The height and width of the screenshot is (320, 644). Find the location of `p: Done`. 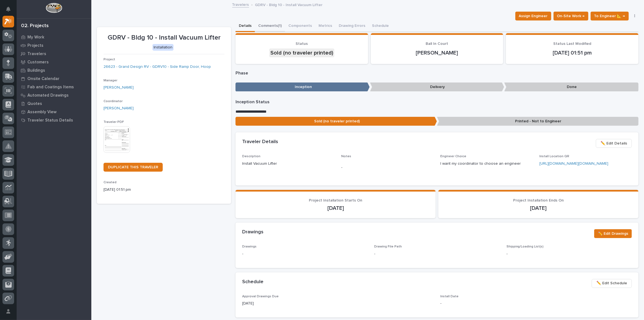

p: Done is located at coordinates (571, 87).